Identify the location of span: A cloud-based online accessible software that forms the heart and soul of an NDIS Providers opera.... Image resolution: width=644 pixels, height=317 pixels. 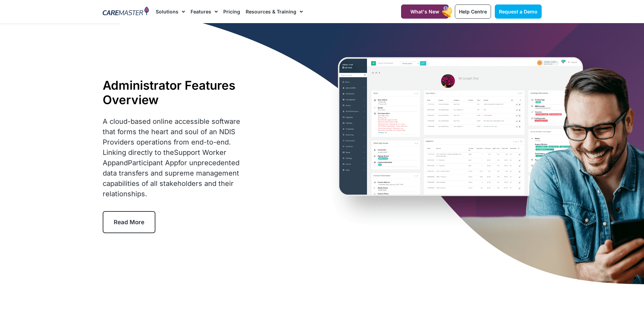
(171, 158).